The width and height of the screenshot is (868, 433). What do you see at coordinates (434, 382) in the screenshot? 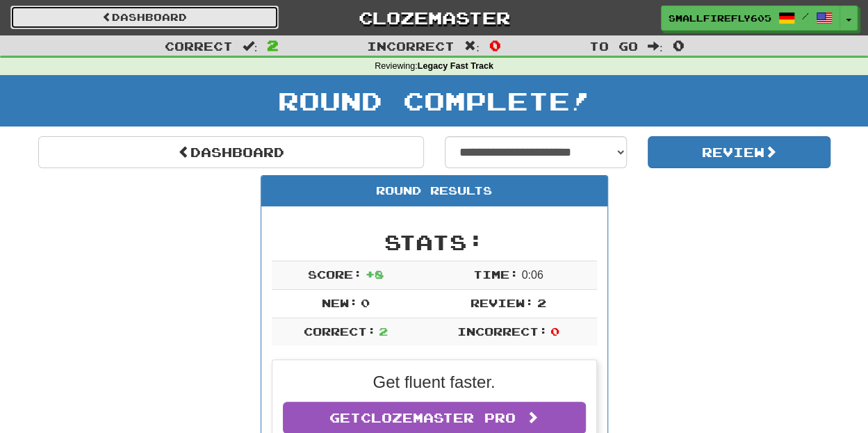
I see `p: Get fluent faster.` at bounding box center [434, 382].